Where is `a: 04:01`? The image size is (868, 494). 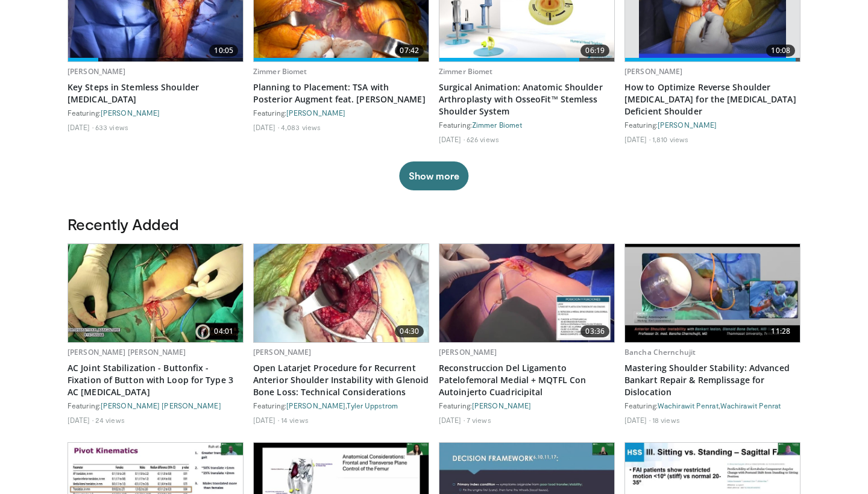
a: 04:01 is located at coordinates (156, 293).